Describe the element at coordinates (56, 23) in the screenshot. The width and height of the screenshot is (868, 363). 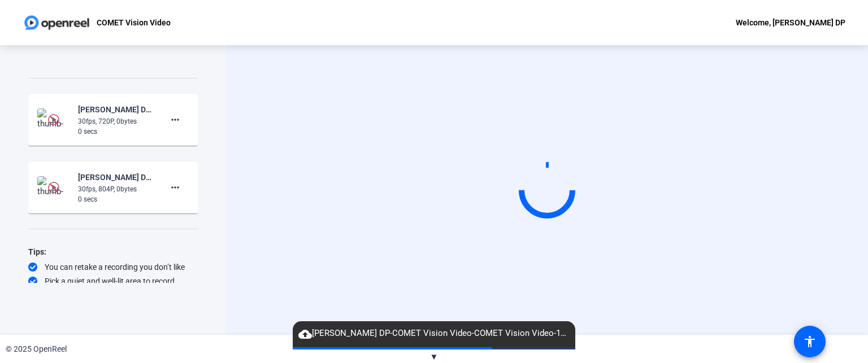
I see `img: OpenReel logo` at that location.